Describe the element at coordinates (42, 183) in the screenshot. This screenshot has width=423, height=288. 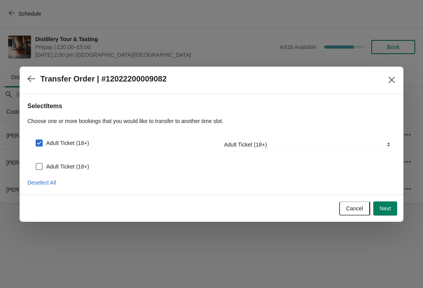
I see `button: Deselect All` at that location.